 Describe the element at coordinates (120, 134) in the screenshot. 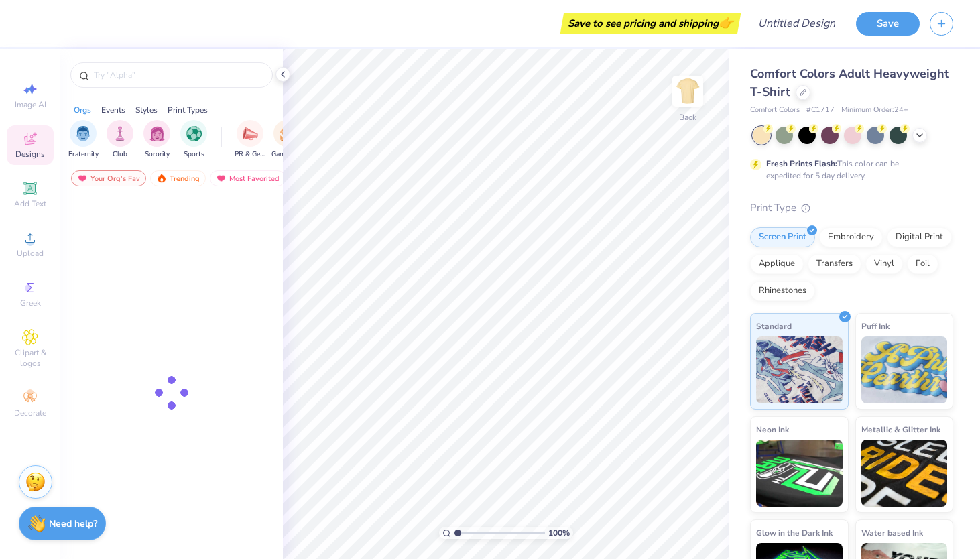

I see `img: Club Image` at that location.